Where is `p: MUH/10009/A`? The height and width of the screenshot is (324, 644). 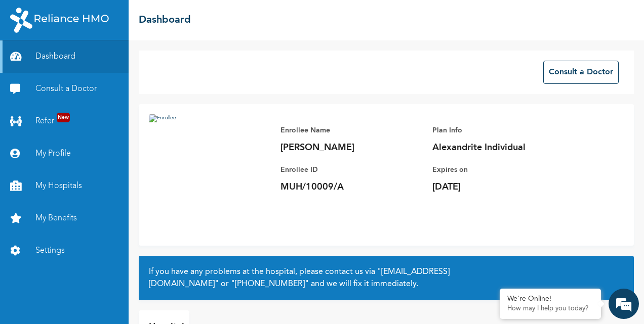 p: MUH/10009/A is located at coordinates (351, 187).